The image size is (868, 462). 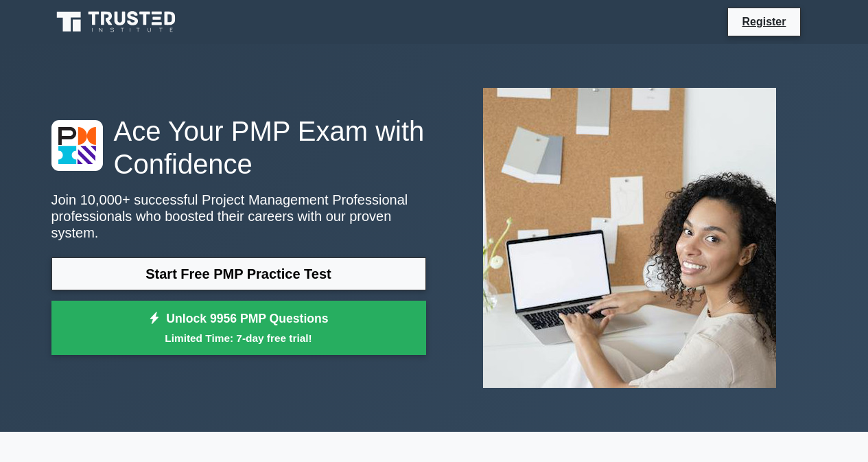 I want to click on a: Unlock 9956 PMP QuestionsLimited Time: 7-day free trial!, so click(x=239, y=328).